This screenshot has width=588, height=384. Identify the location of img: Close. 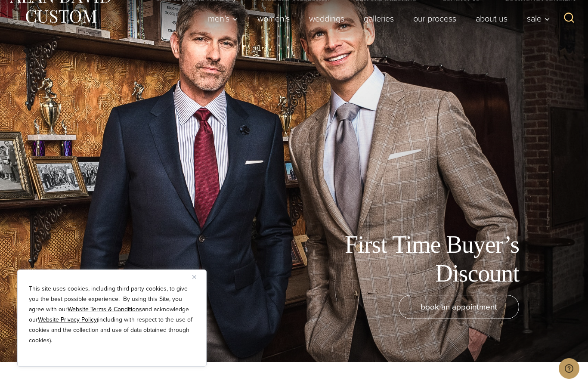
(194, 277).